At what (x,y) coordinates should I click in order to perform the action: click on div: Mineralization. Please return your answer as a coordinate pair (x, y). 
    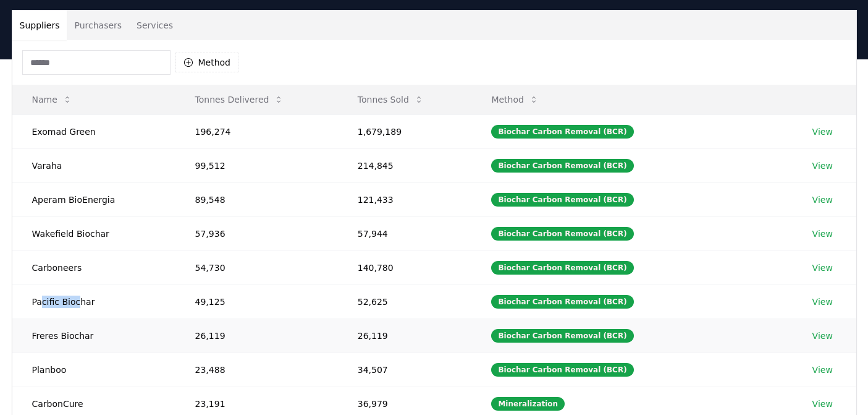
    Looking at the image, I should click on (528, 403).